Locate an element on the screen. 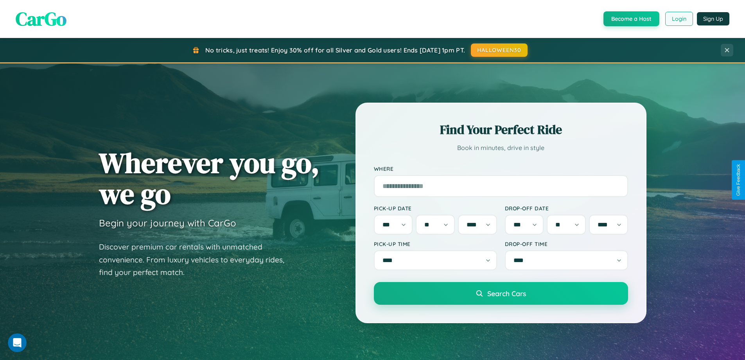 This screenshot has width=745, height=360. span: Search Cars is located at coordinates (507, 293).